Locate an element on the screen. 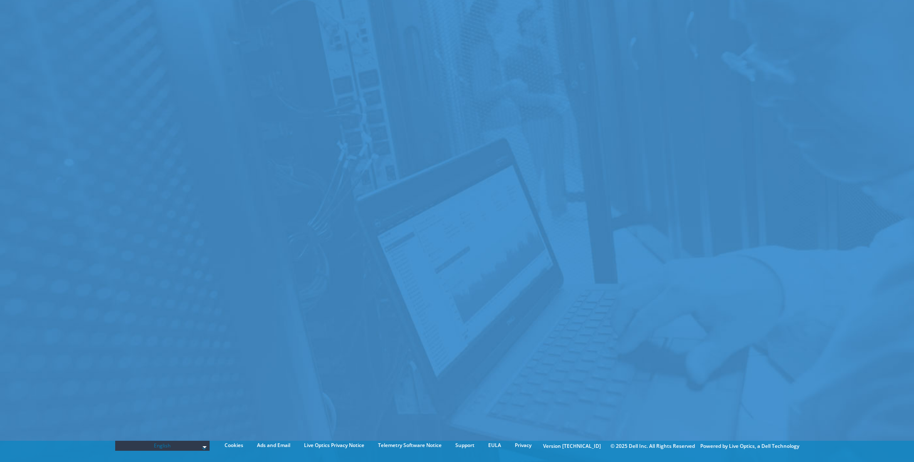  li: Powered by Live Optics, a Dell Technology is located at coordinates (750, 446).